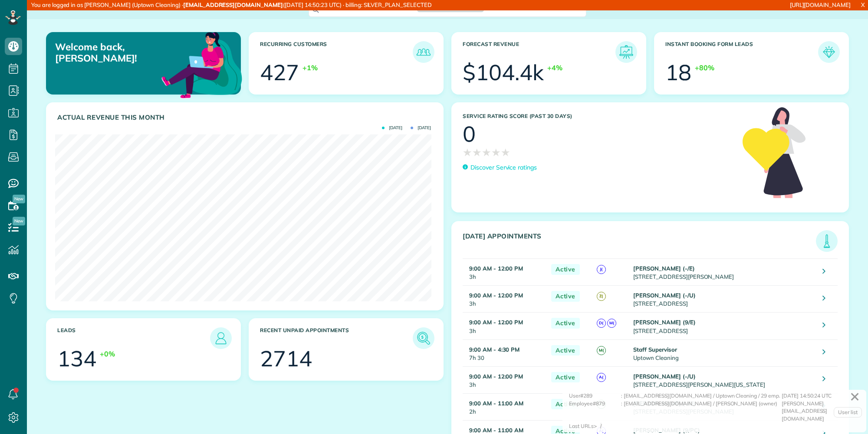  Describe the element at coordinates (77, 358) in the screenshot. I see `div: 134` at that location.